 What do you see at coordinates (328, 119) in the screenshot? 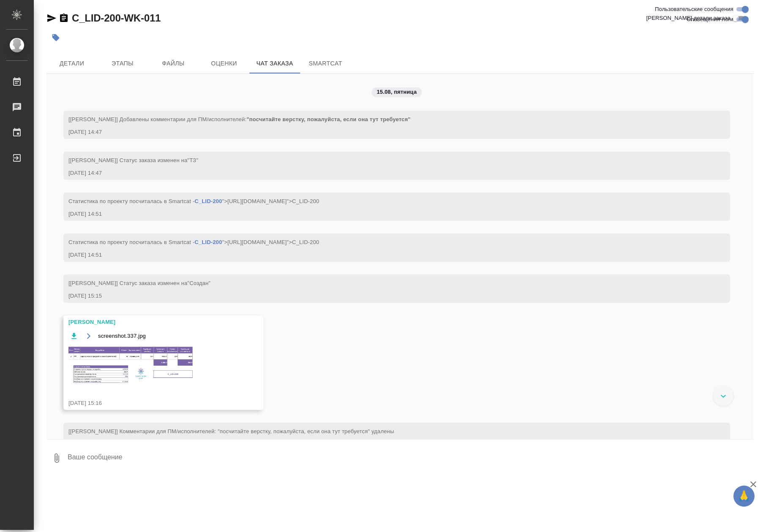
I see `span: "посчитайте верстку, пожалуйста, если она тут требуется"` at bounding box center [328, 119].